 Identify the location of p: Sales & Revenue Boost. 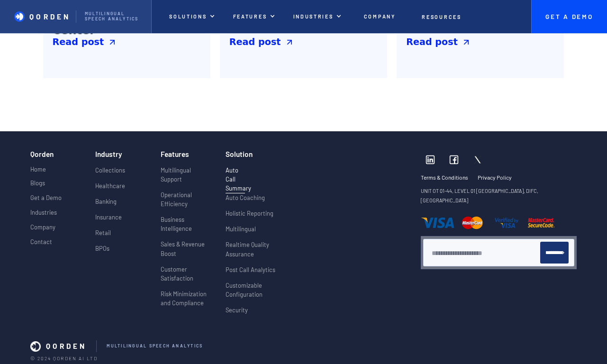
(187, 249).